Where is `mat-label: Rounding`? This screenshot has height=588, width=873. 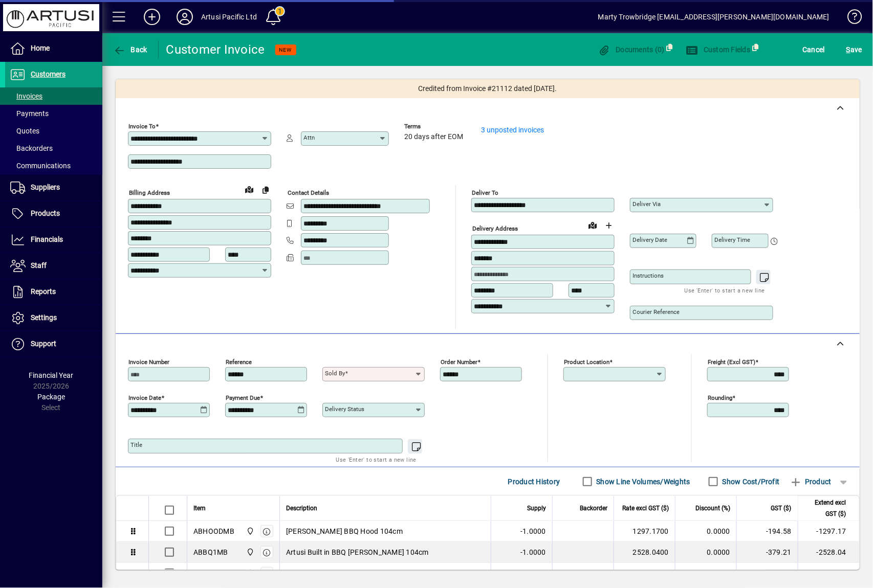 mat-label: Rounding is located at coordinates (720, 398).